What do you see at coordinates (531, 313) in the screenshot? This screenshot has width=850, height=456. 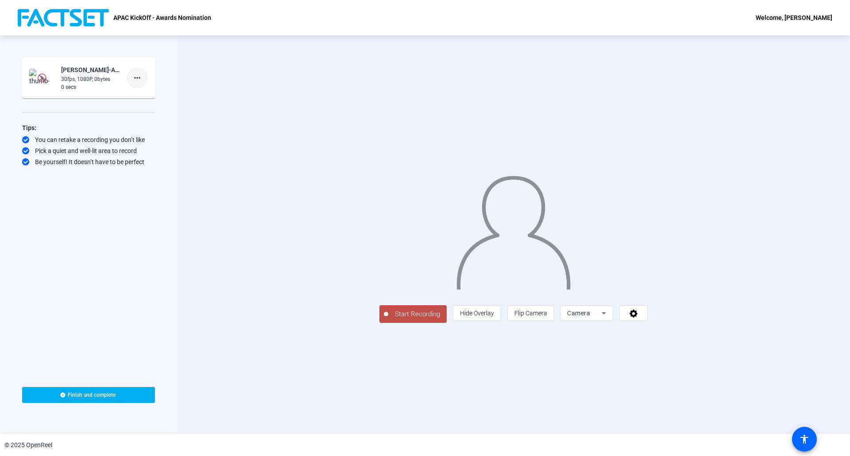 I see `button: Flip Camera` at bounding box center [531, 313].